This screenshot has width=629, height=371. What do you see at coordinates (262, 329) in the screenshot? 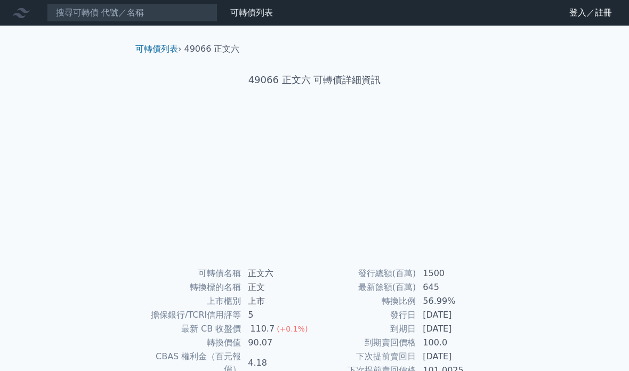
I see `div: 110.7` at bounding box center [262, 329].